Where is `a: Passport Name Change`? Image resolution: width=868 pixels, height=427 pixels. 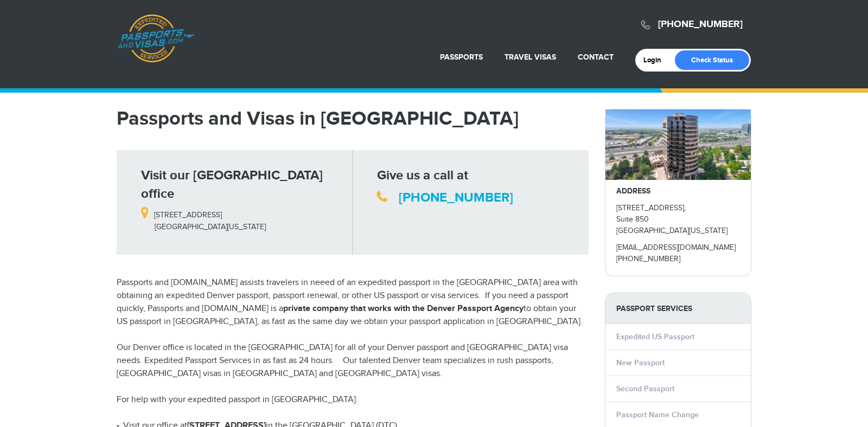
a: Passport Name Change is located at coordinates (657, 415).